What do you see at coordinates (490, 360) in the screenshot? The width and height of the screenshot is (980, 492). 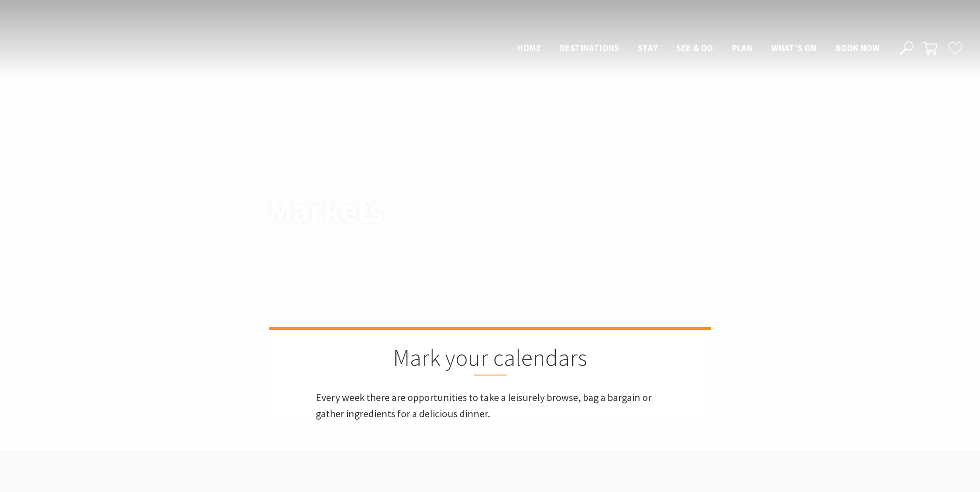 I see `h2: Mark your calendars` at bounding box center [490, 360].